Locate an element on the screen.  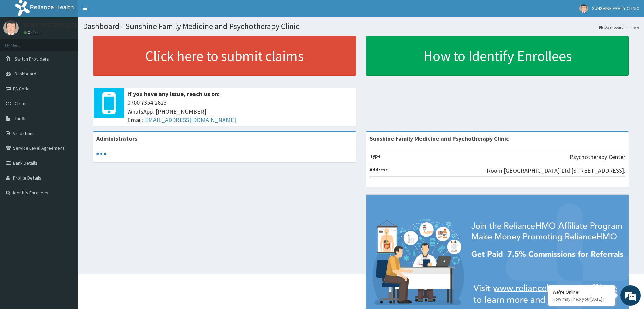
p: SUNSHINE FAMILY CLINIC is located at coordinates (56, 25).